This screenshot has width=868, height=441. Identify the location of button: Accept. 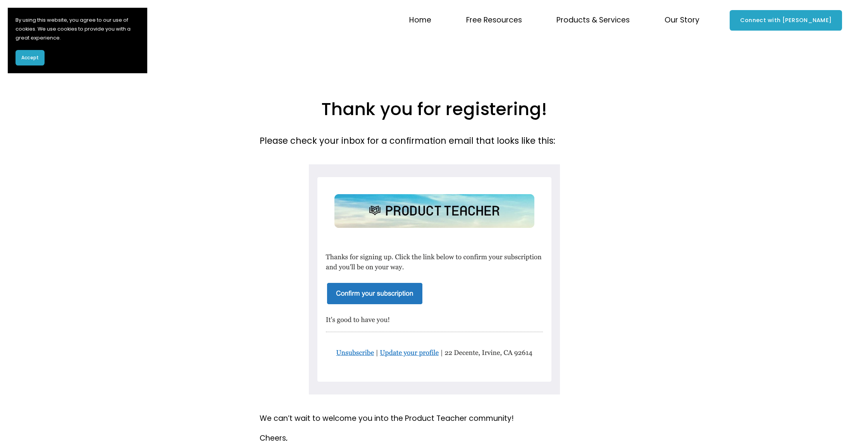
(30, 58).